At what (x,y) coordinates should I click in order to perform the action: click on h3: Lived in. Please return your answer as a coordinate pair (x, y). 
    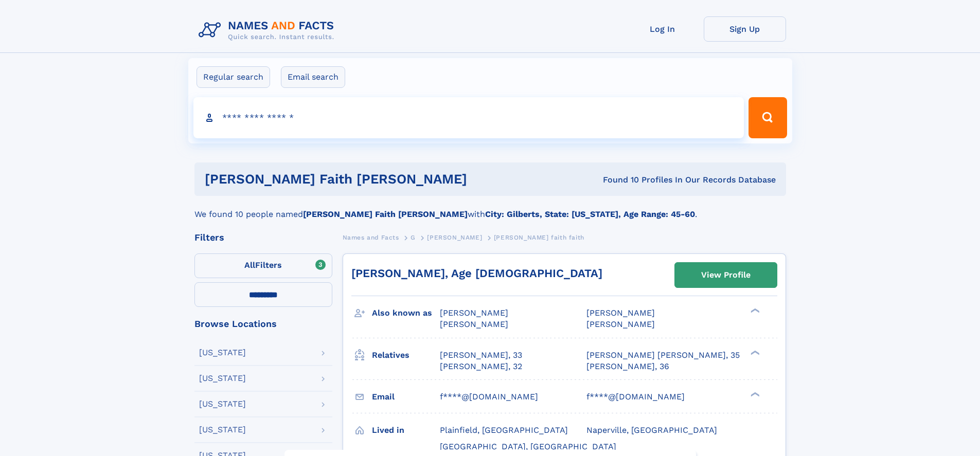
    Looking at the image, I should click on (406, 431).